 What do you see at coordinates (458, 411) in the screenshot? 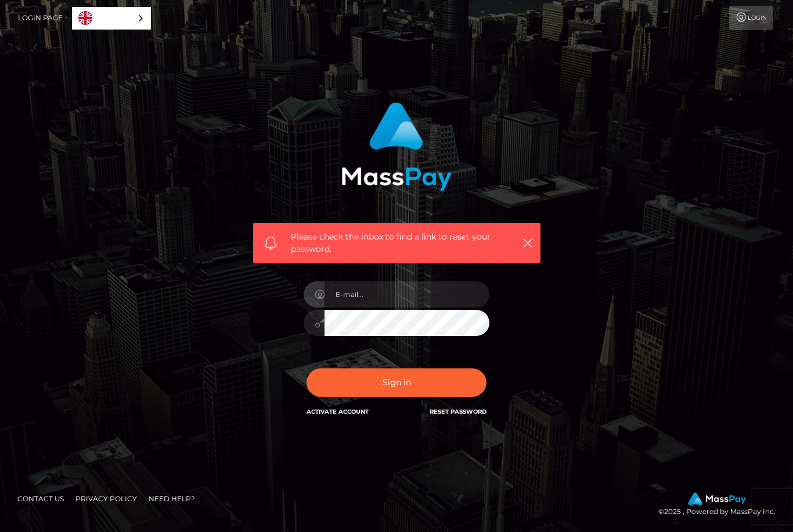
I see `a: Reset Password` at bounding box center [458, 411].